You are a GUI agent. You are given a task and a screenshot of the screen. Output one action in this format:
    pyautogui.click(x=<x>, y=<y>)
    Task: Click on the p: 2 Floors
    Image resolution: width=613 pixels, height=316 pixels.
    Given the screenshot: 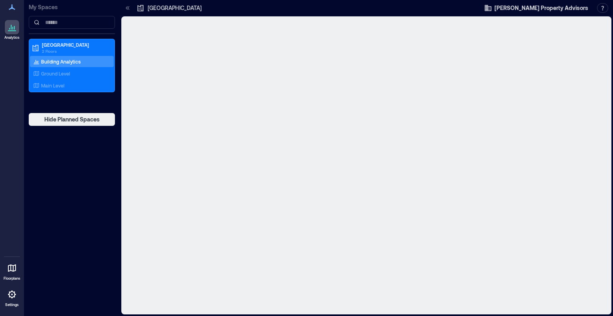 What is the action you would take?
    pyautogui.click(x=75, y=51)
    